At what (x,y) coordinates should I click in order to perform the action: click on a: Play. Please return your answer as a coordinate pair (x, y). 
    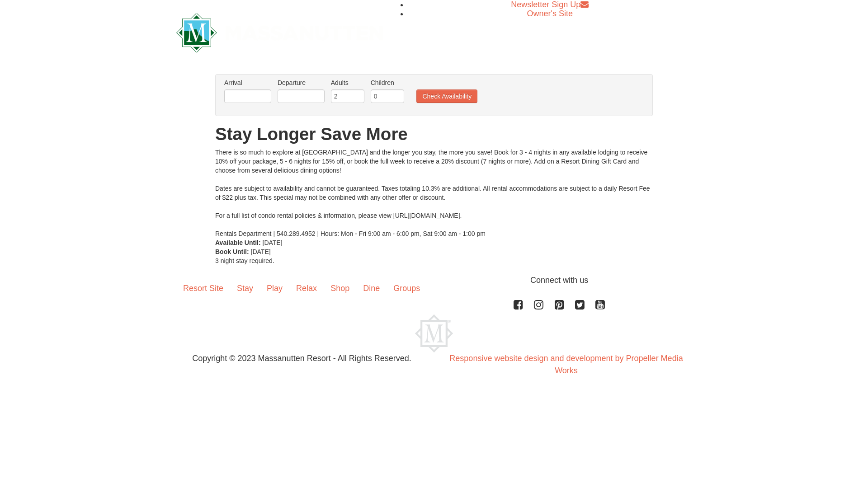
    Looking at the image, I should click on (274, 288).